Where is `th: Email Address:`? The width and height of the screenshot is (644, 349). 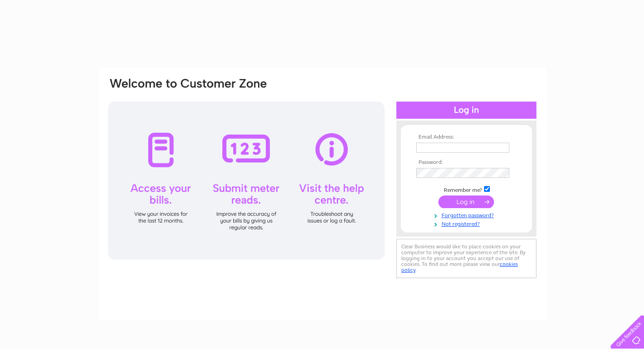 th: Email Address: is located at coordinates (467, 137).